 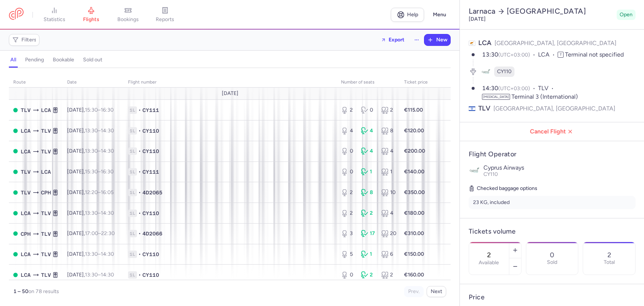 What do you see at coordinates (552, 231) in the screenshot?
I see `h4: Tickets volume` at bounding box center [552, 231].